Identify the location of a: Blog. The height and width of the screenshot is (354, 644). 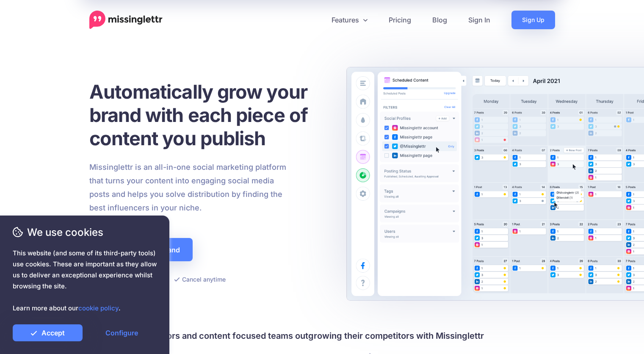
(439, 20).